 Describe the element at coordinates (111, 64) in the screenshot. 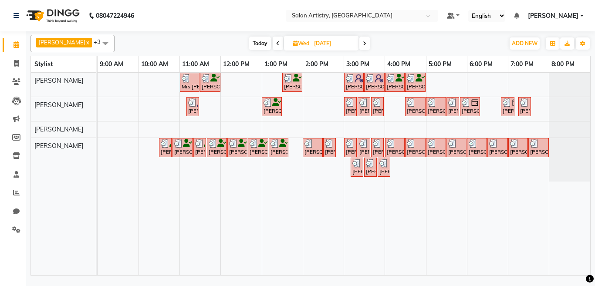

I see `a: 9:00 AM` at that location.